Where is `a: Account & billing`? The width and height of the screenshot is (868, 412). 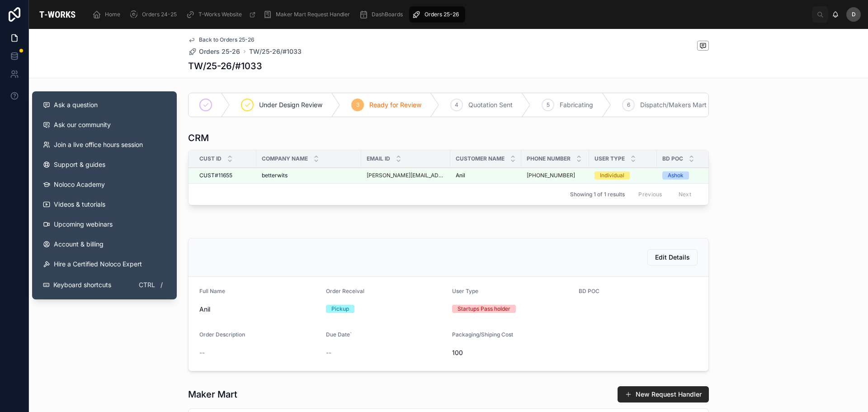
a: Account & billing is located at coordinates (104, 244).